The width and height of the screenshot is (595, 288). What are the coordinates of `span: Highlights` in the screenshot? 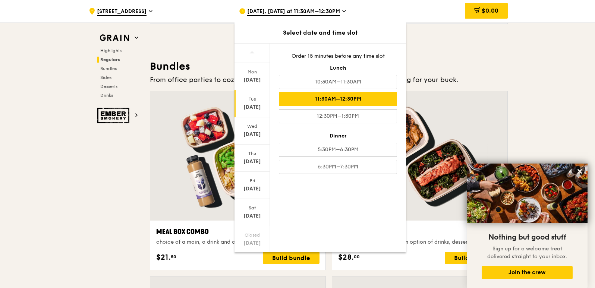 It's located at (111, 51).